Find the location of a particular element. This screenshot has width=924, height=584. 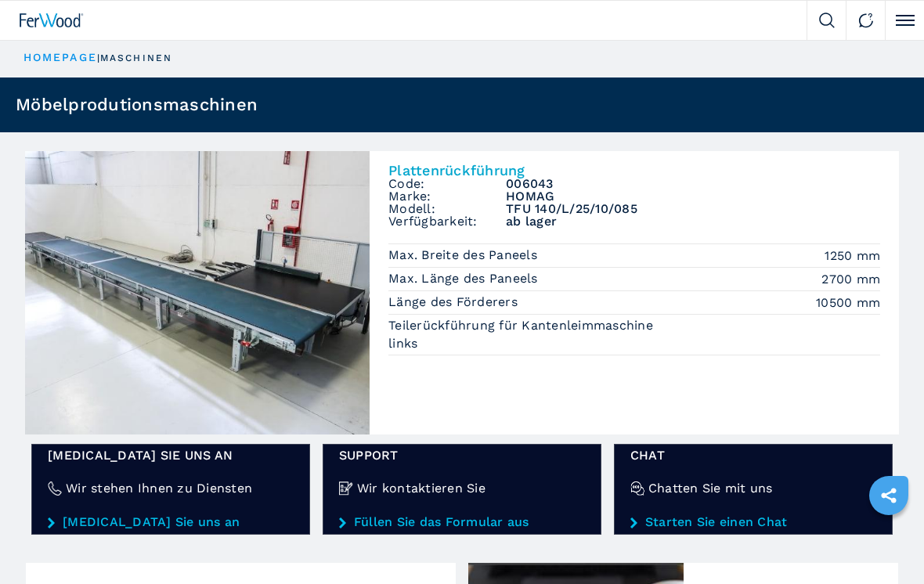

p: maschinen is located at coordinates (136, 58).